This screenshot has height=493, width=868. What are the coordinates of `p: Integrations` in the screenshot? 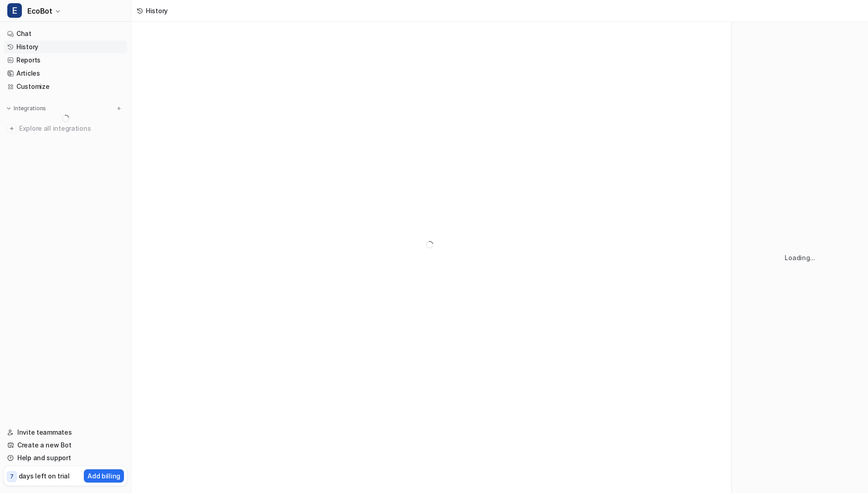 It's located at (30, 108).